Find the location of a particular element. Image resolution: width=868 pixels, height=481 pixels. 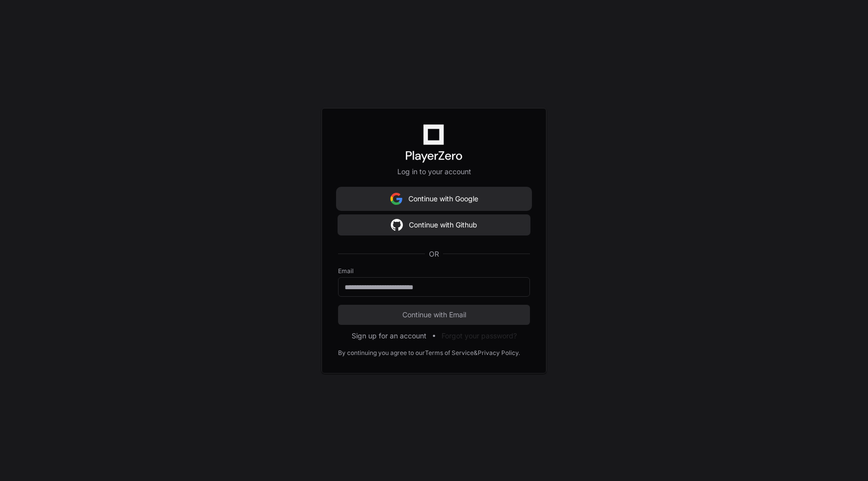

a: Terms of Service is located at coordinates (449, 353).